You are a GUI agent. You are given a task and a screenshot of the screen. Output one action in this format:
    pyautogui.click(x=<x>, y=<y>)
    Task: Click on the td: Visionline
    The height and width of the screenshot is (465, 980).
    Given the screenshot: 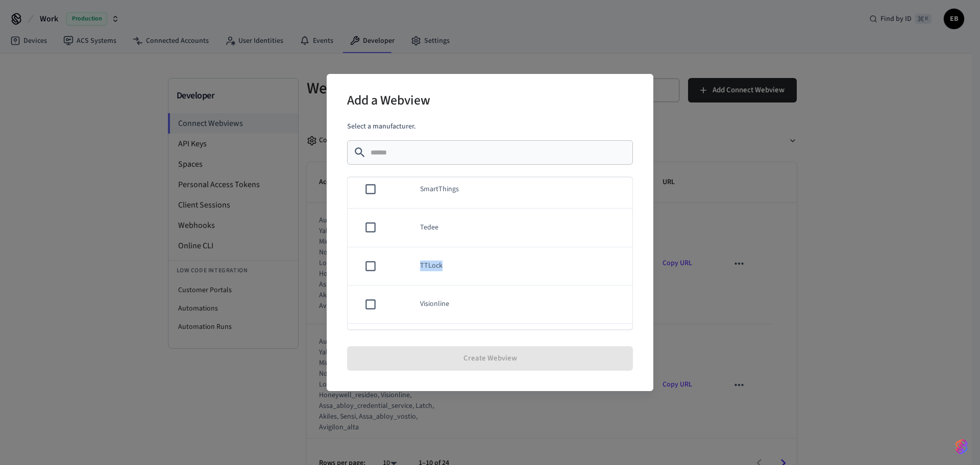 What is the action you would take?
    pyautogui.click(x=520, y=305)
    